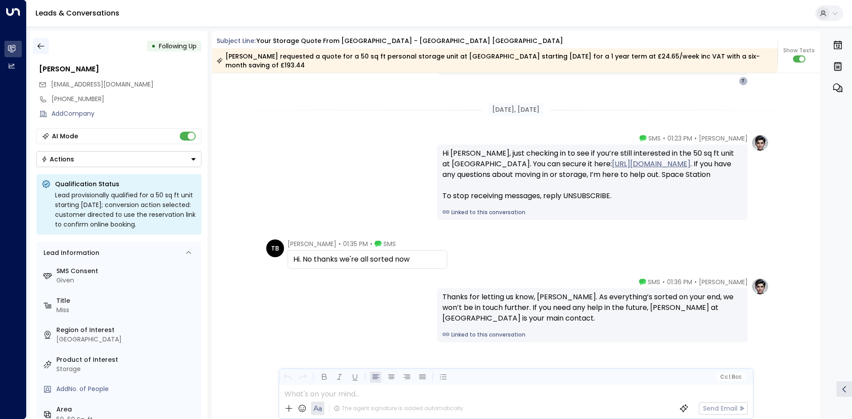  Describe the element at coordinates (127, 330) in the screenshot. I see `label: Region of Interest` at that location.